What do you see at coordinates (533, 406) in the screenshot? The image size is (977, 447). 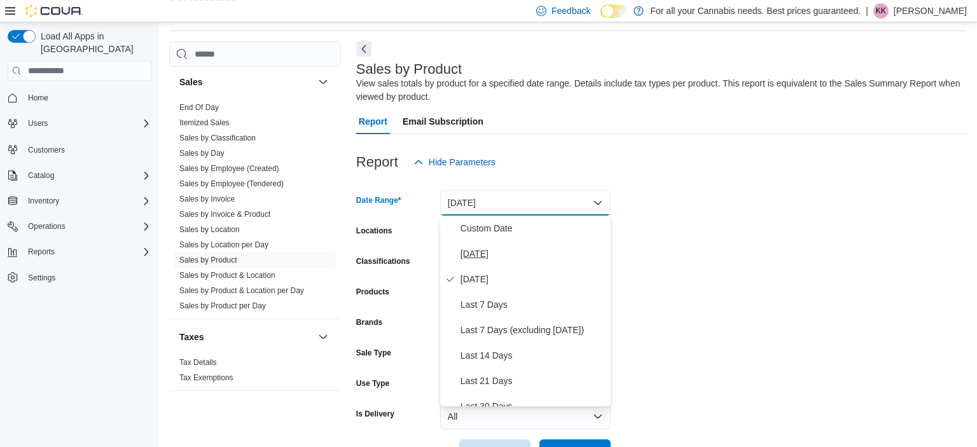 I see `span: Last 30 Days` at bounding box center [533, 406].